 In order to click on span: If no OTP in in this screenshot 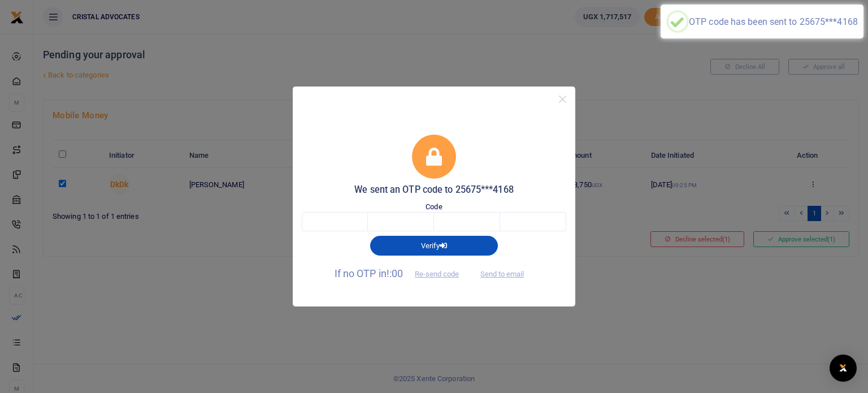, I will do `click(402, 273)`.